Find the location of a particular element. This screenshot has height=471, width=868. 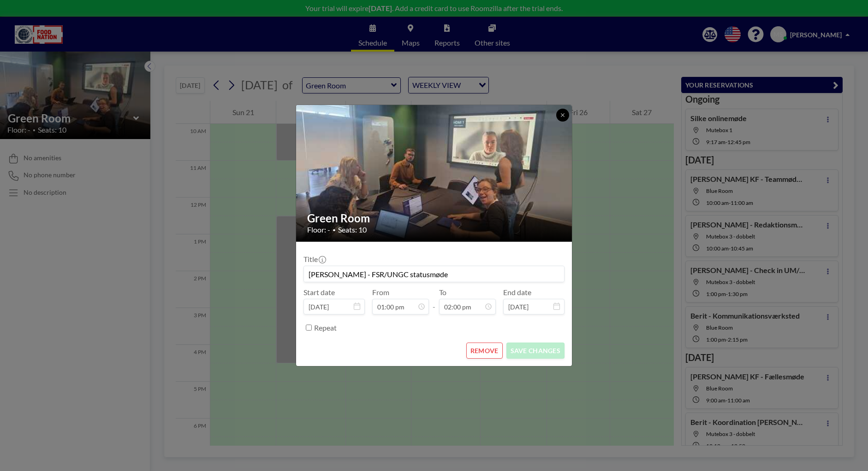

label: Start date is located at coordinates (319, 292).